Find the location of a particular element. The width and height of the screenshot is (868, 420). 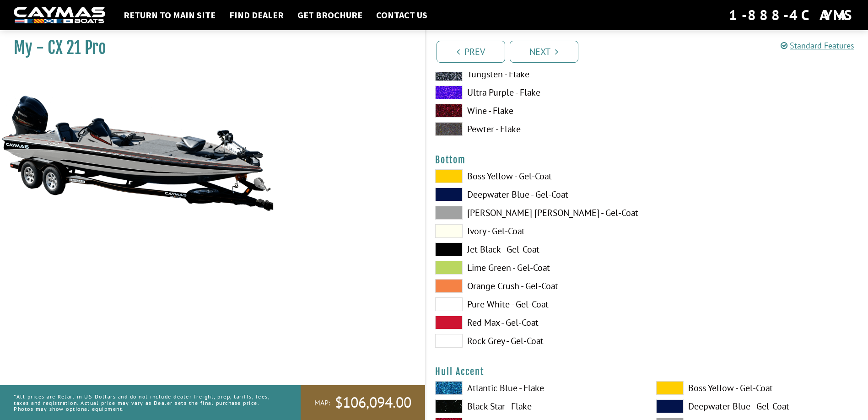

span: MAP: is located at coordinates (322, 403).